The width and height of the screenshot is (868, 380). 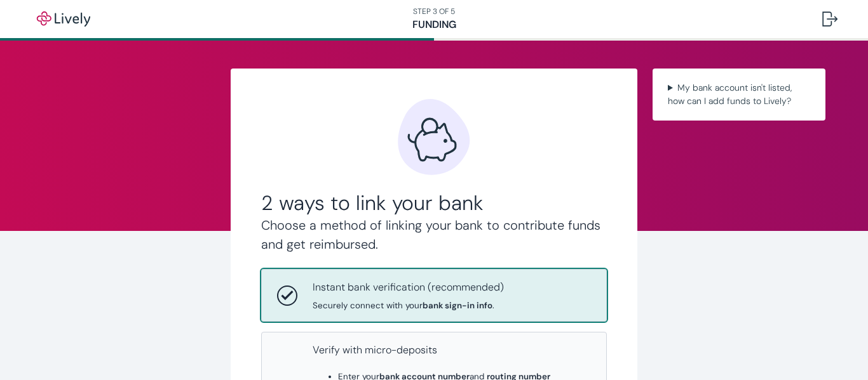 What do you see at coordinates (434, 203) in the screenshot?
I see `h2: 2 ways to link your bank` at bounding box center [434, 203].